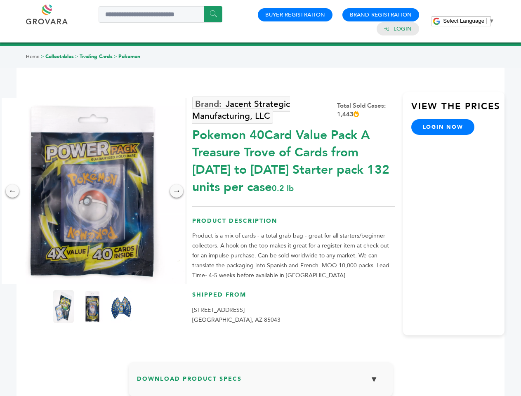 The image size is (521, 396). I want to click on h3: View the Prices, so click(458, 110).